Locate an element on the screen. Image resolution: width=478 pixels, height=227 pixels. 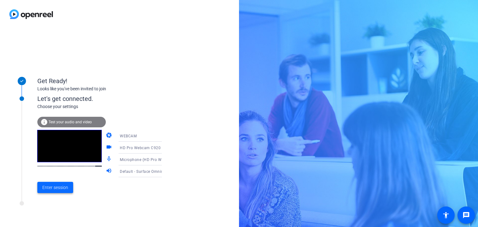
div: Let's get connected. is located at coordinates (106, 99).